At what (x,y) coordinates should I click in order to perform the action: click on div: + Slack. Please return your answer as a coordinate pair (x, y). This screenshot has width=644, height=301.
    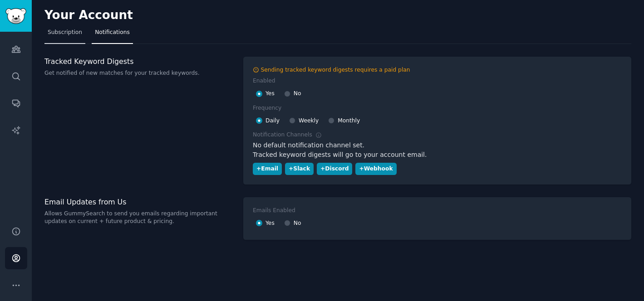
    Looking at the image, I should click on (299, 169).